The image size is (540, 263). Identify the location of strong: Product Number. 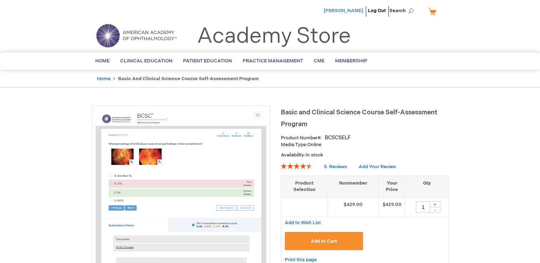
(301, 138).